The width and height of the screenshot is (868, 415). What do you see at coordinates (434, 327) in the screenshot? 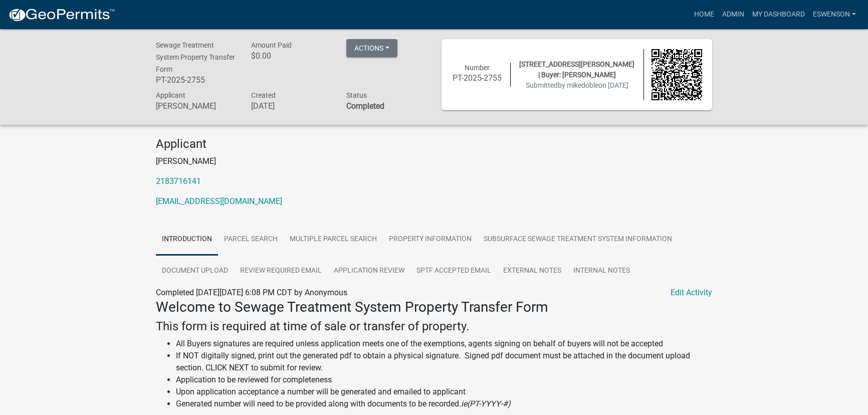
I see `h4: This form is required at time of sale or transfer of property.` at bounding box center [434, 327].